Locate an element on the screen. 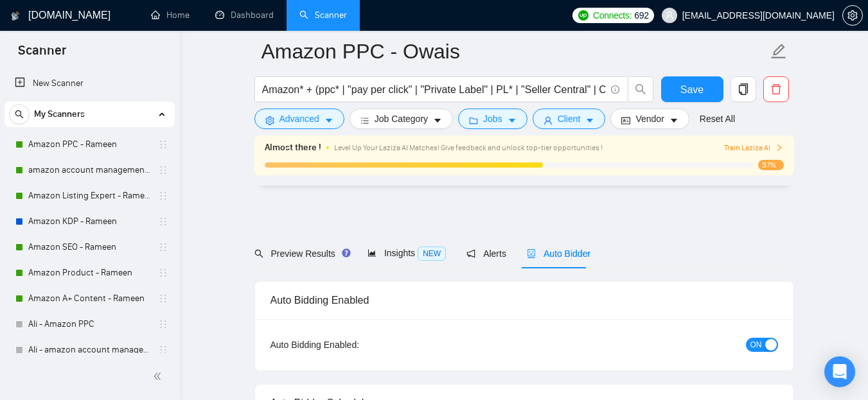 Image resolution: width=868 pixels, height=400 pixels. button: copy is located at coordinates (743, 90).